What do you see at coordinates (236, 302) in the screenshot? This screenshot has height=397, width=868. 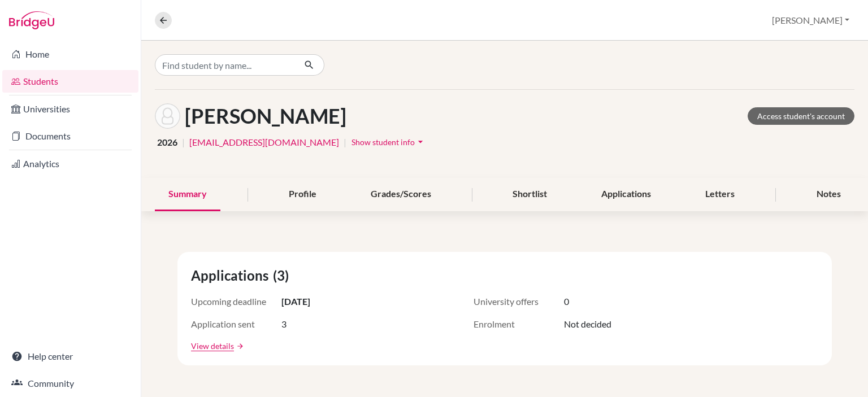 I see `span: Upcoming deadline` at bounding box center [236, 302].